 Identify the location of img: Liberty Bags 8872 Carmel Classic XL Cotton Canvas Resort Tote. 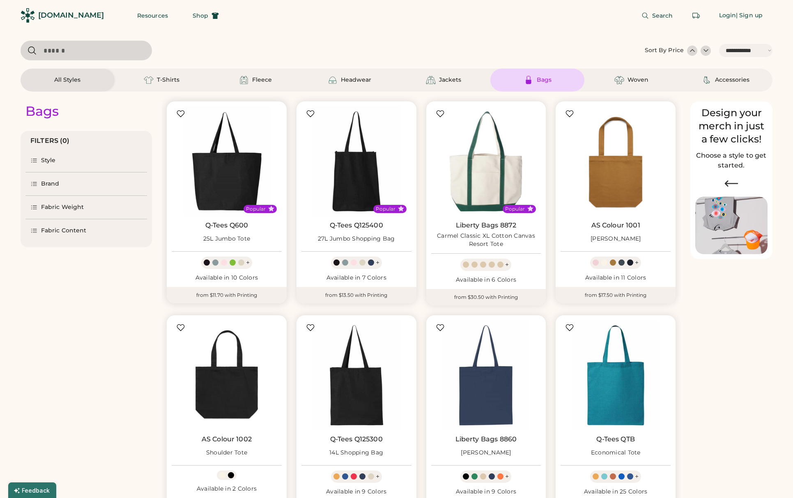
(486, 161).